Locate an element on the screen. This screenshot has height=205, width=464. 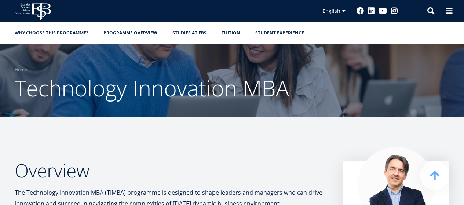
span: Technology Innovation MBA is located at coordinates (152, 88).